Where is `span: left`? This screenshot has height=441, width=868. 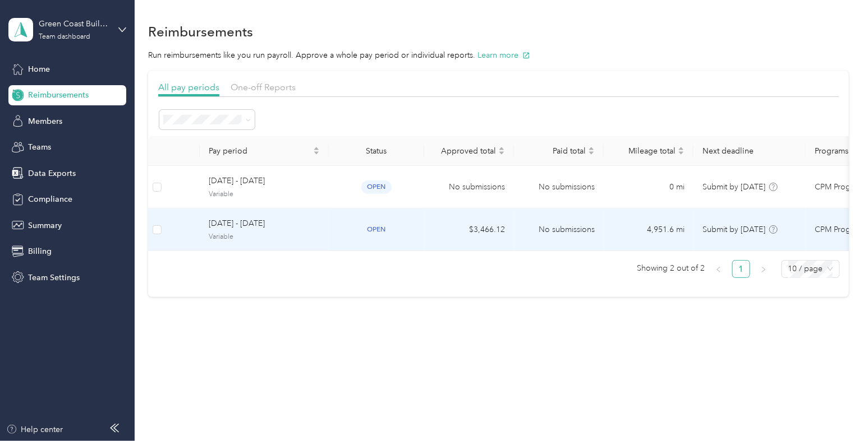
span: left is located at coordinates (719, 270).